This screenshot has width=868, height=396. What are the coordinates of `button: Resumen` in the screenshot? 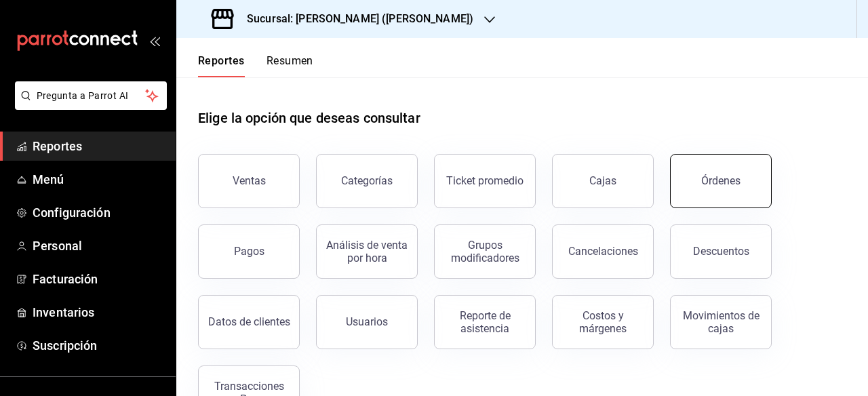 It's located at (290, 66).